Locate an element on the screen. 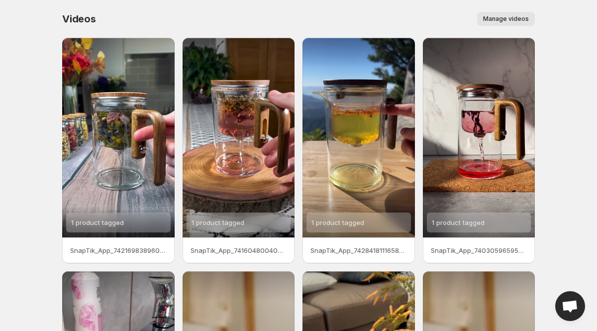 The width and height of the screenshot is (597, 331). p: SnapTik_App_7421698389605141806-HD is located at coordinates (118, 250).